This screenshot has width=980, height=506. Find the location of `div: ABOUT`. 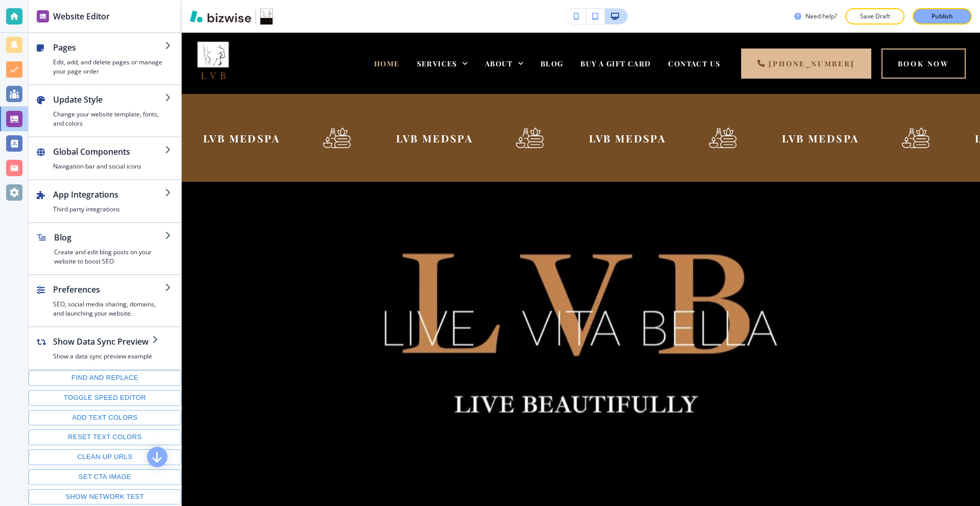

div: ABOUT is located at coordinates (504, 64).